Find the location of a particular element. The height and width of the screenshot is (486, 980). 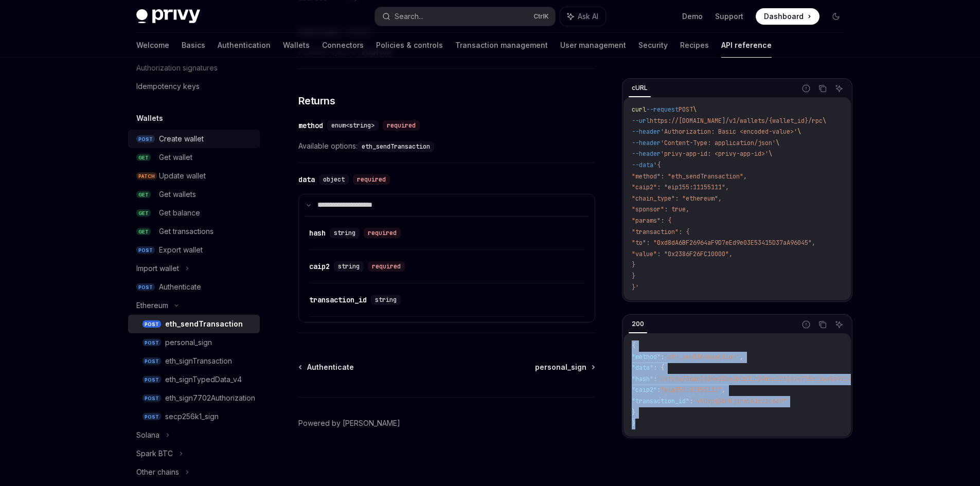

div: transaction_id is located at coordinates (338, 300).